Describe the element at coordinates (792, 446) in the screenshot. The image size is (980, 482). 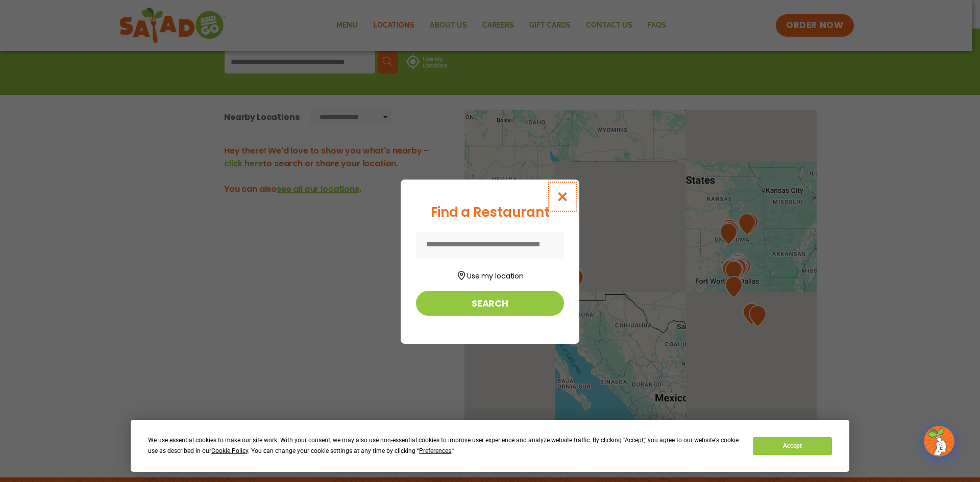
I see `button: Accept` at that location.